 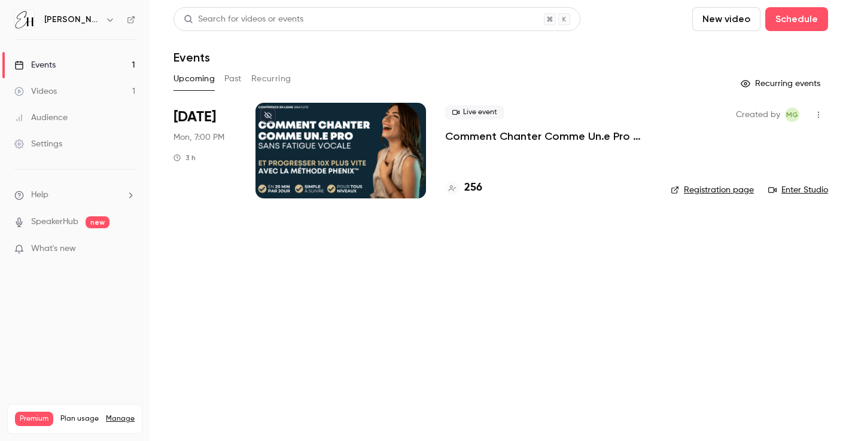 What do you see at coordinates (798, 190) in the screenshot?
I see `a: Enter Studio` at bounding box center [798, 190].